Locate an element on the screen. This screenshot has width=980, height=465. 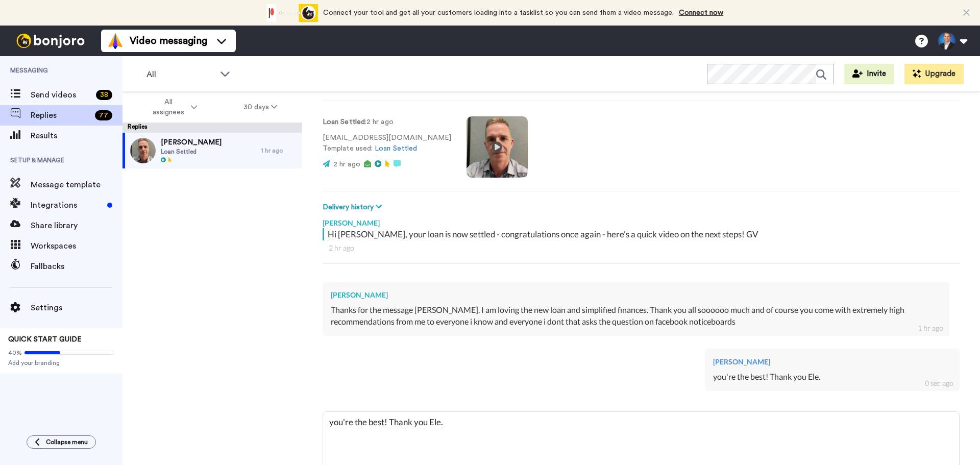
span: QUICK START GUIDE is located at coordinates (45, 339).